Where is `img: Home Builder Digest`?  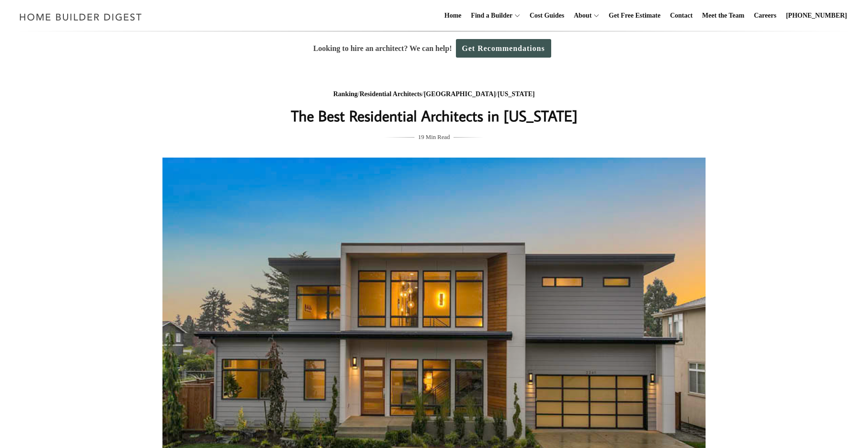
img: Home Builder Digest is located at coordinates (80, 17).